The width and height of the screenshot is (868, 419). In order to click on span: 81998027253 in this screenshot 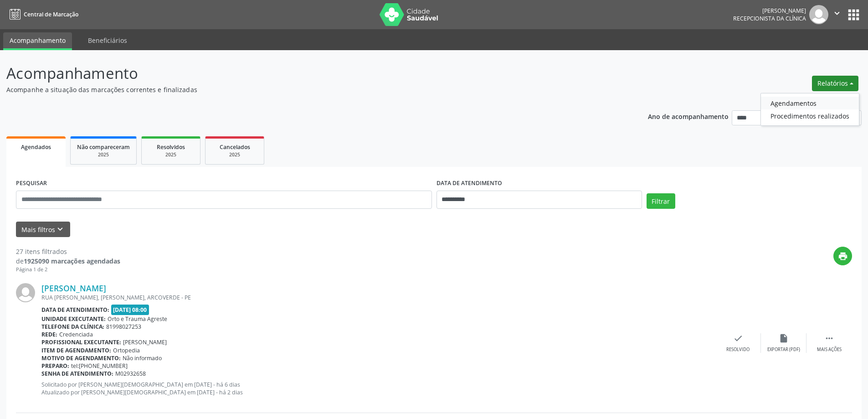, I will do `click(123, 326)`.